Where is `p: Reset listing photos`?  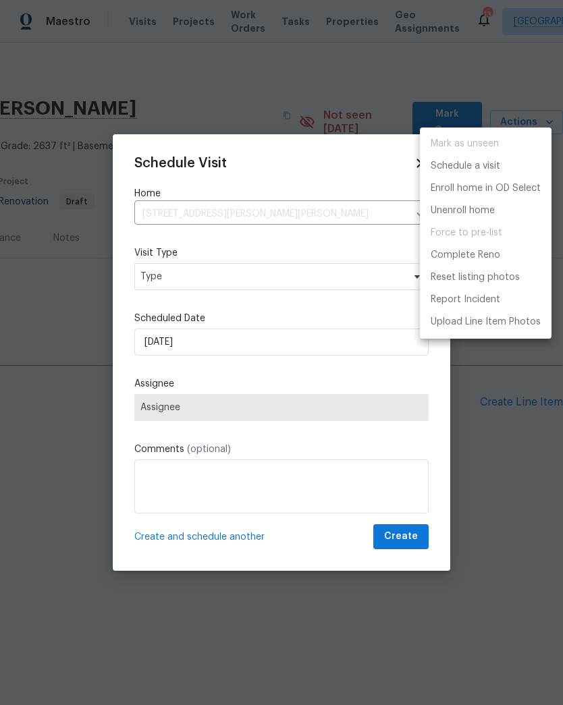
p: Reset listing photos is located at coordinates (475, 277).